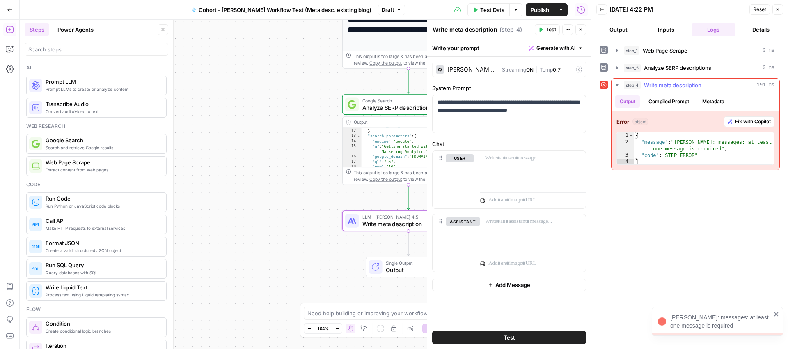 The height and width of the screenshot is (349, 788). What do you see at coordinates (409, 269) in the screenshot?
I see `span: Output` at bounding box center [409, 269].